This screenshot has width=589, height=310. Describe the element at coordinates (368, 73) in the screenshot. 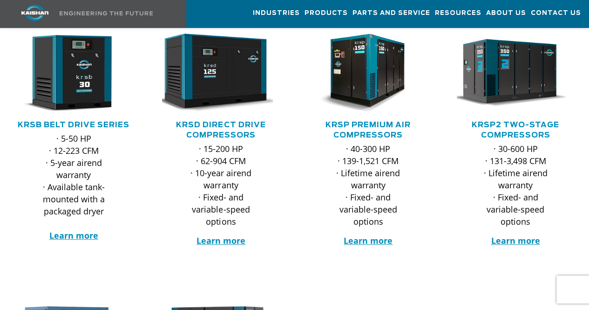

I see `div: krsp150` at that location.